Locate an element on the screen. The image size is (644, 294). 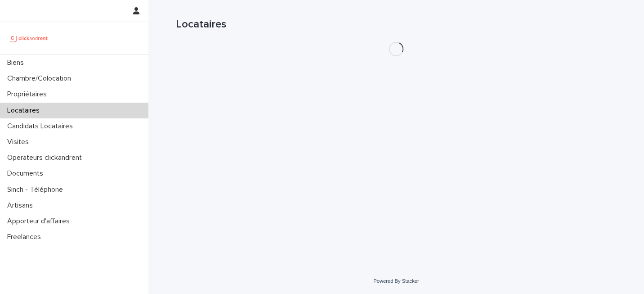
p: Sinch - Téléphone is located at coordinates (37, 189).